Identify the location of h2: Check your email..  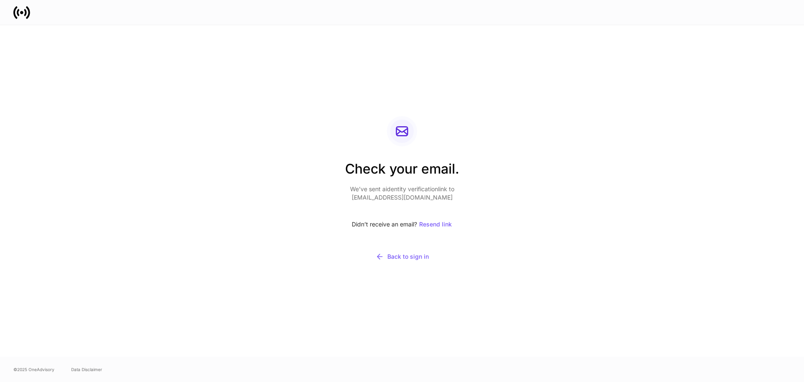
(402, 172).